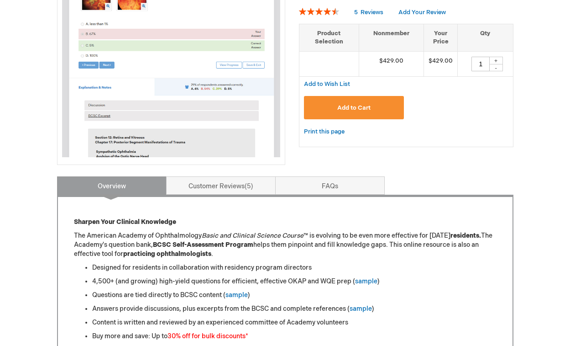  Describe the element at coordinates (167, 253) in the screenshot. I see `strong: practicing ophthalmologists` at that location.